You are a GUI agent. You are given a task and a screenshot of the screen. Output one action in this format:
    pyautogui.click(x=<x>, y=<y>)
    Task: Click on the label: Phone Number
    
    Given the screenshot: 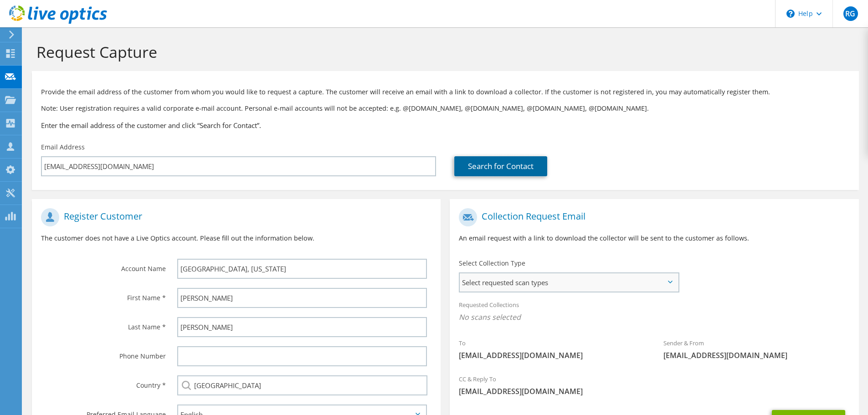 What is the action you would take?
    pyautogui.click(x=103, y=353)
    